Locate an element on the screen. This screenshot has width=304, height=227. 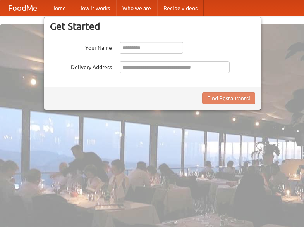
button: Find Restaurants! is located at coordinates (229, 98).